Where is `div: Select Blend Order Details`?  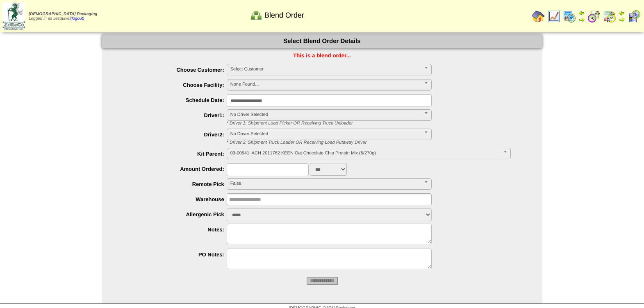
div: Select Blend Order Details is located at coordinates (322, 41).